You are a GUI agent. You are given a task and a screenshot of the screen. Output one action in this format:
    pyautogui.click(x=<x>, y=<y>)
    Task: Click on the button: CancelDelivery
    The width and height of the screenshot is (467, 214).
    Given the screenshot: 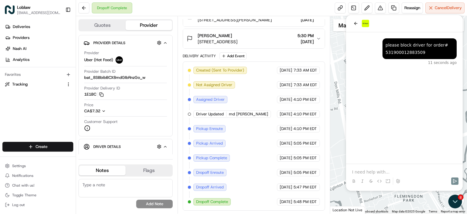 What is the action you would take?
    pyautogui.click(x=445, y=8)
    